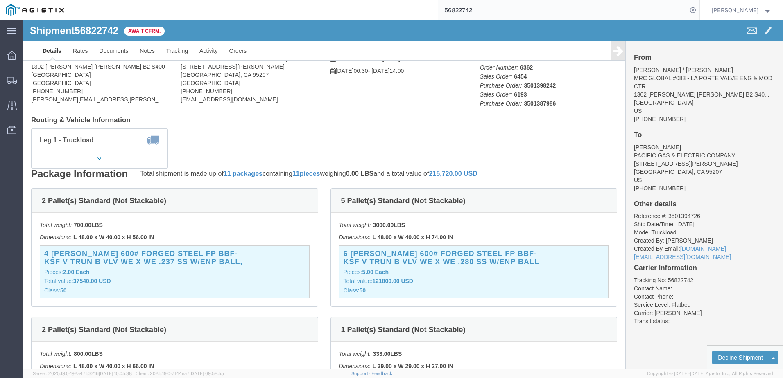 The width and height of the screenshot is (783, 378). Describe the element at coordinates (35, 10) in the screenshot. I see `img: logo` at that location.